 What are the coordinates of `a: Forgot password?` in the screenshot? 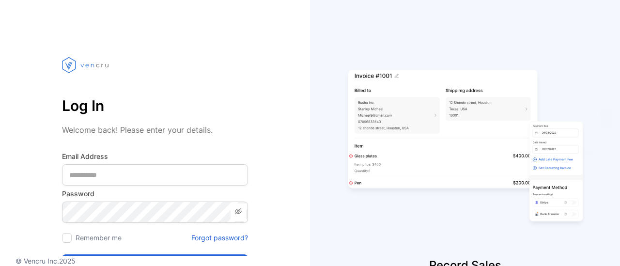 It's located at (219, 237).